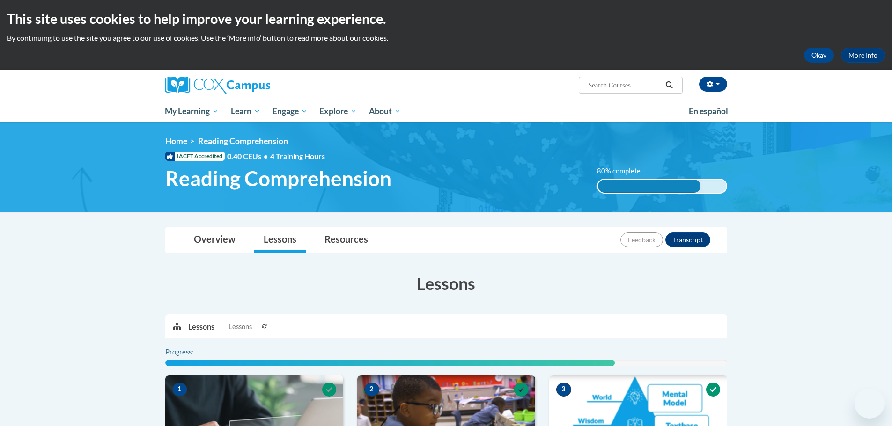  What do you see at coordinates (863, 55) in the screenshot?
I see `a: More Info` at bounding box center [863, 55].